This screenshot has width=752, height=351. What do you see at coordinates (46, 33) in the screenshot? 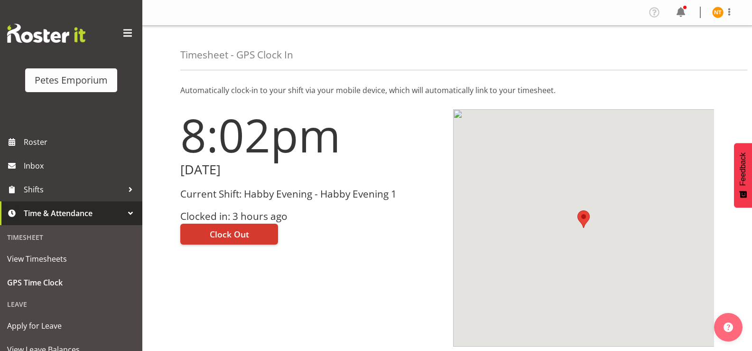
I see `img: Rosterit website logo` at bounding box center [46, 33].